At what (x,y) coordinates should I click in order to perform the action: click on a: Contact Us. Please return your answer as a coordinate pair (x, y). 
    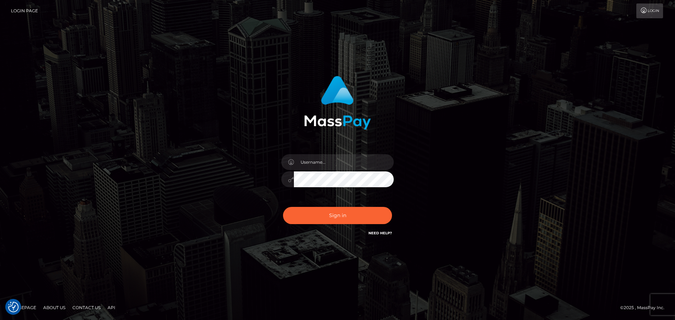
    Looking at the image, I should click on (86, 307).